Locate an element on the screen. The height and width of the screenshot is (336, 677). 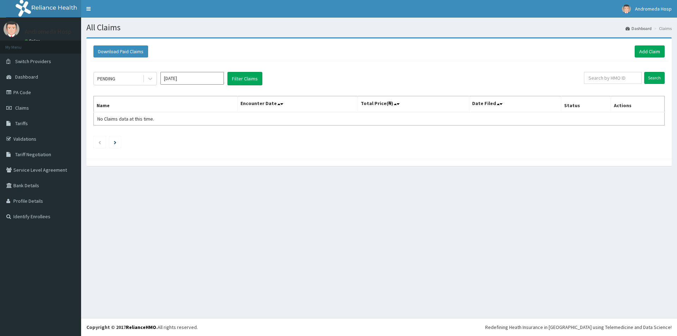
th: Encounter Date is located at coordinates (297, 104).